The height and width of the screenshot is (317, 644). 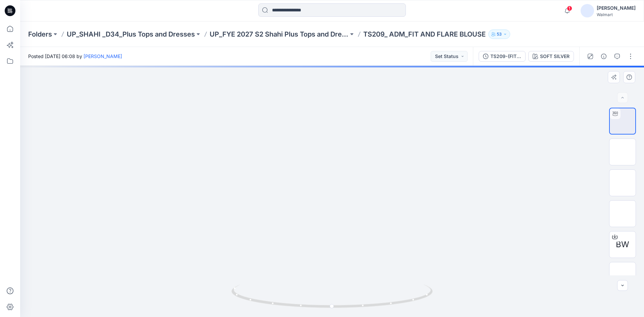 What do you see at coordinates (131, 34) in the screenshot?
I see `p: UP_SHAHI _D34_Plus Tops and Dresses` at bounding box center [131, 34].